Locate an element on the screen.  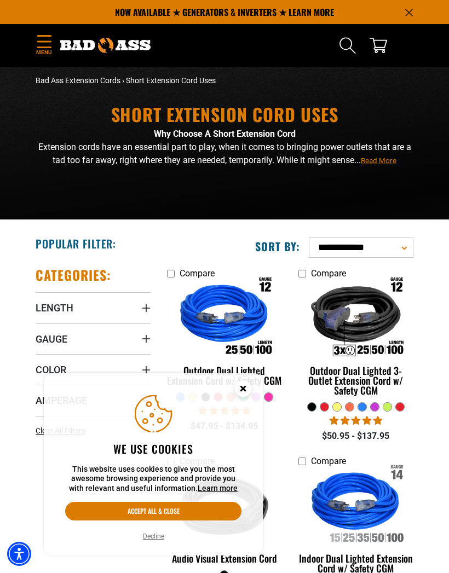
span: Amperage is located at coordinates (61, 400).